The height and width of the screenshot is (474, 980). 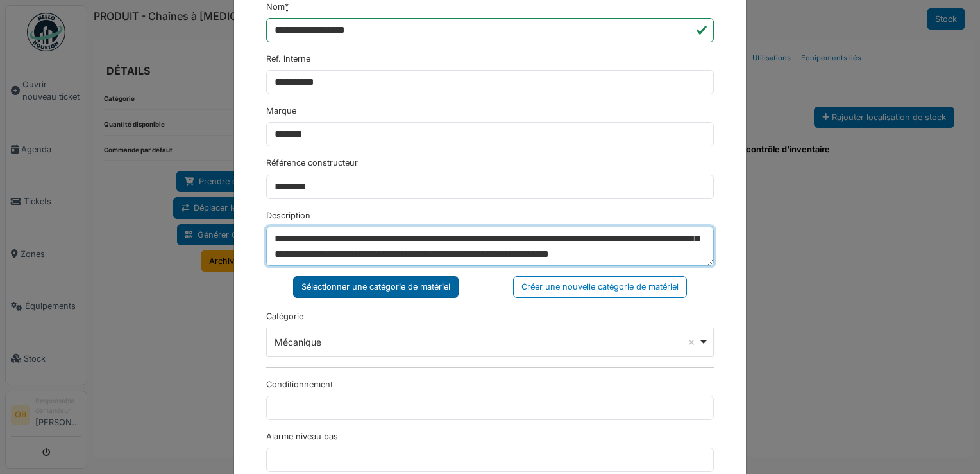 I want to click on label: Nom, so click(x=277, y=7).